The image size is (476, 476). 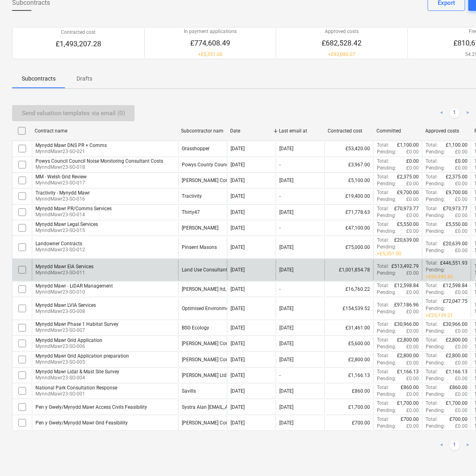 I want to click on div: £154,539.52, so click(x=349, y=308).